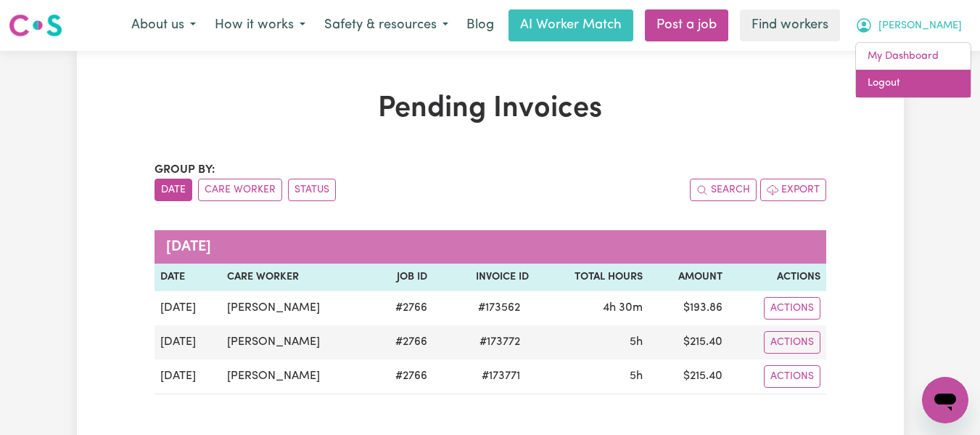 The image size is (980, 435). What do you see at coordinates (35, 26) in the screenshot?
I see `a: Careseekers logo` at bounding box center [35, 26].